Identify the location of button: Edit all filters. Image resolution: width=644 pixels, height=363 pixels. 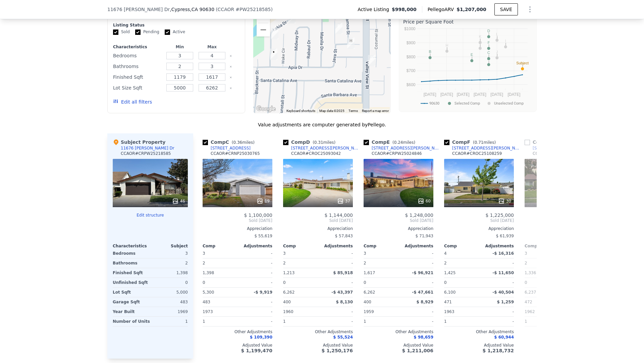
(133, 102).